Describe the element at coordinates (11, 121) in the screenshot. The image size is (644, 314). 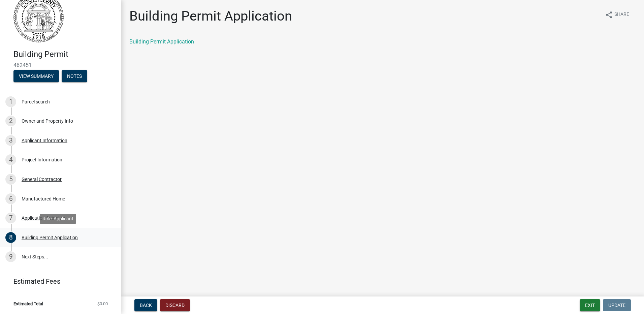
I see `div: 2` at that location.